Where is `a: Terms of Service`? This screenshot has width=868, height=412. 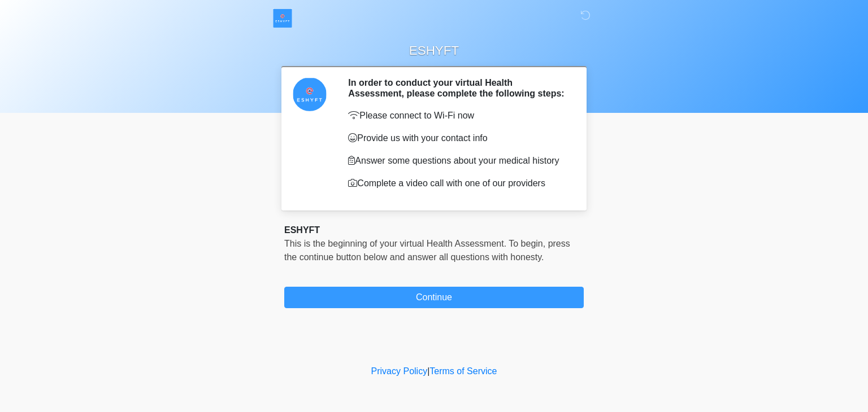 a: Terms of Service is located at coordinates (463, 371).